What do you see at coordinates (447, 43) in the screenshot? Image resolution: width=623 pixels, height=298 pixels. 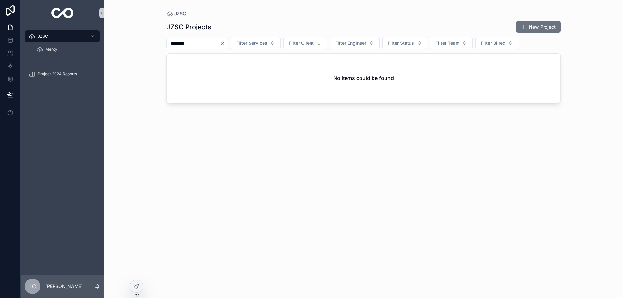 I see `span: Filter Team` at bounding box center [447, 43].